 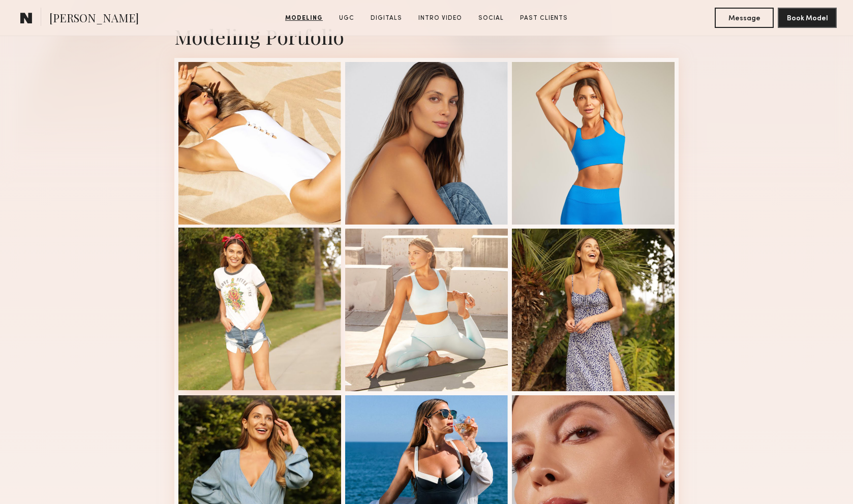 What do you see at coordinates (386, 18) in the screenshot?
I see `a: Digitals` at bounding box center [386, 18].